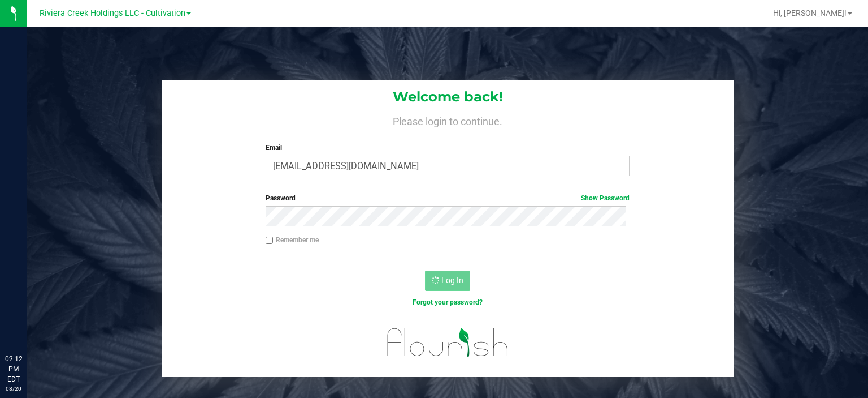  I want to click on h1: Welcome back!, so click(447, 96).